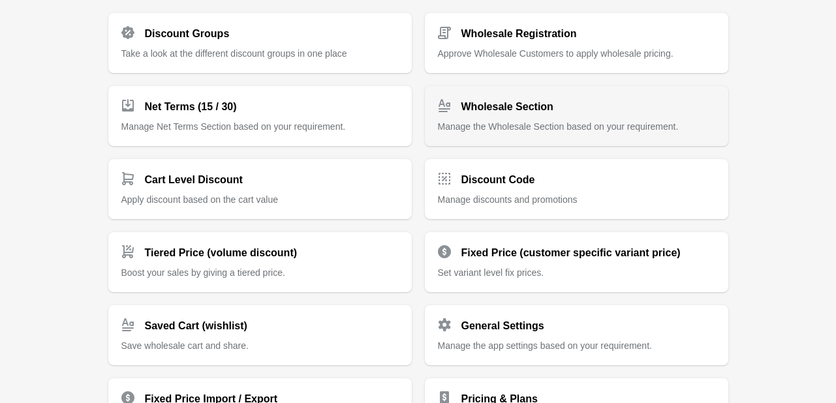 Image resolution: width=836 pixels, height=403 pixels. Describe the element at coordinates (221, 253) in the screenshot. I see `h2: Tiered Price (volume discount)` at that location.